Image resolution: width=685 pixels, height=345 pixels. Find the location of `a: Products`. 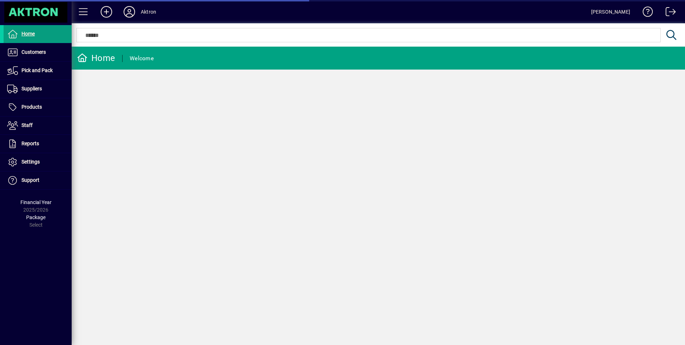

a: Products is located at coordinates (38, 107).